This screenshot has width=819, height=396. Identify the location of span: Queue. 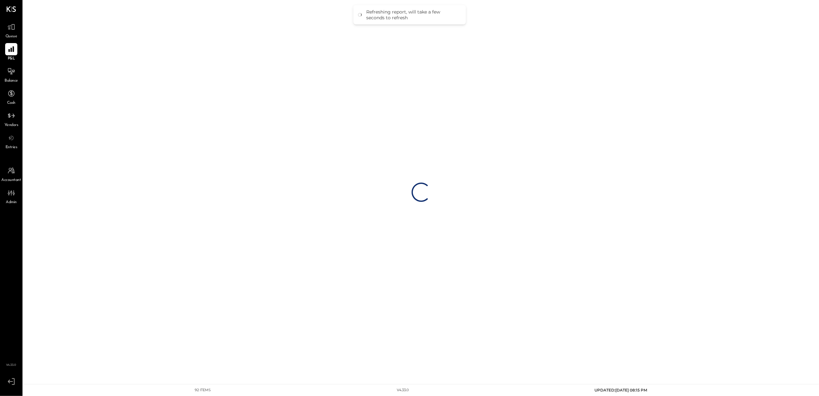
(11, 37).